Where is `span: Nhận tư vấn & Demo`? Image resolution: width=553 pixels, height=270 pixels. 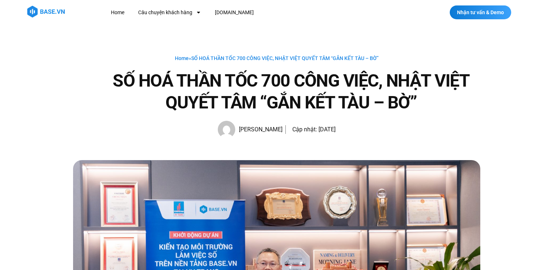 span: Nhận tư vấn & Demo is located at coordinates (480, 12).